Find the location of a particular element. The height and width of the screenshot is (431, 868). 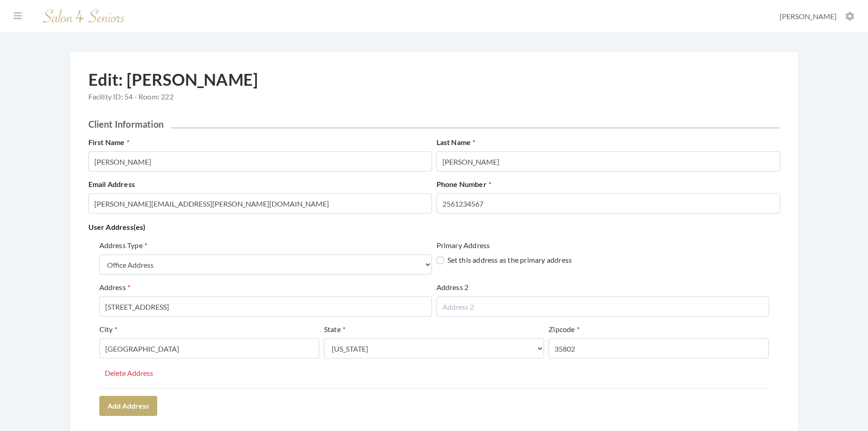

label: Last Name is located at coordinates (456, 142).